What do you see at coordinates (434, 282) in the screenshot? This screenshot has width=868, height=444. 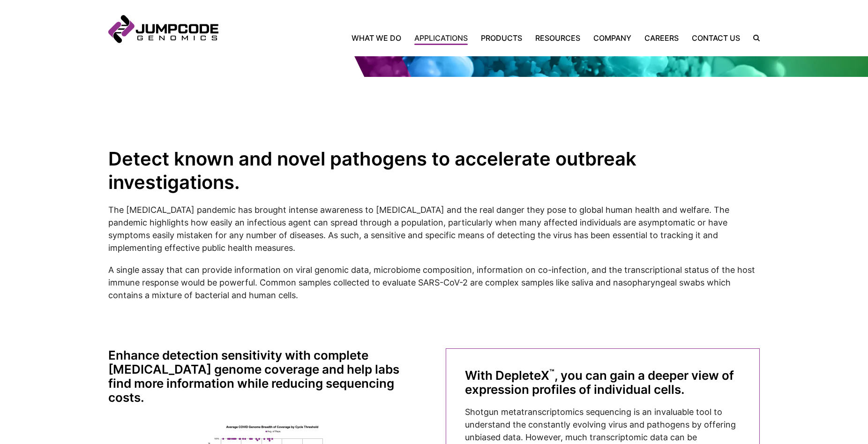 I see `p: A single assay that can provide information on viral genomic data, microbiome composition, inform...` at bounding box center [434, 282].